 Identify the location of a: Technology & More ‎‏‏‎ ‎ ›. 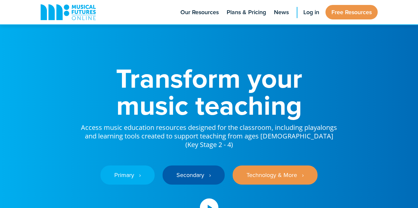
(275, 175).